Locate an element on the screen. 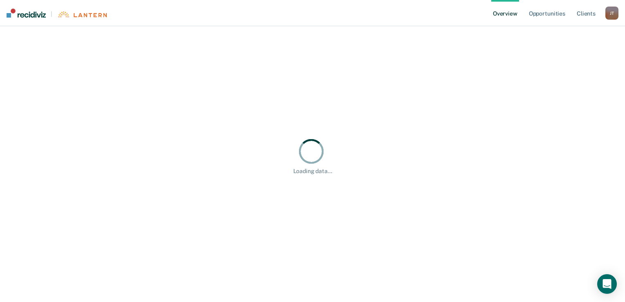 The width and height of the screenshot is (625, 302). div: Open Intercom Messenger is located at coordinates (607, 284).